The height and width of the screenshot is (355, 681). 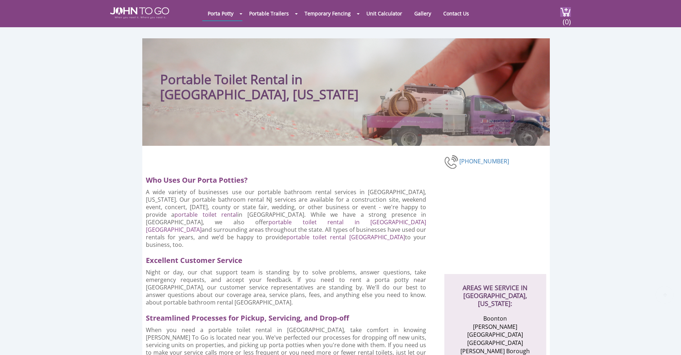 I want to click on img: phone-number, so click(x=452, y=162).